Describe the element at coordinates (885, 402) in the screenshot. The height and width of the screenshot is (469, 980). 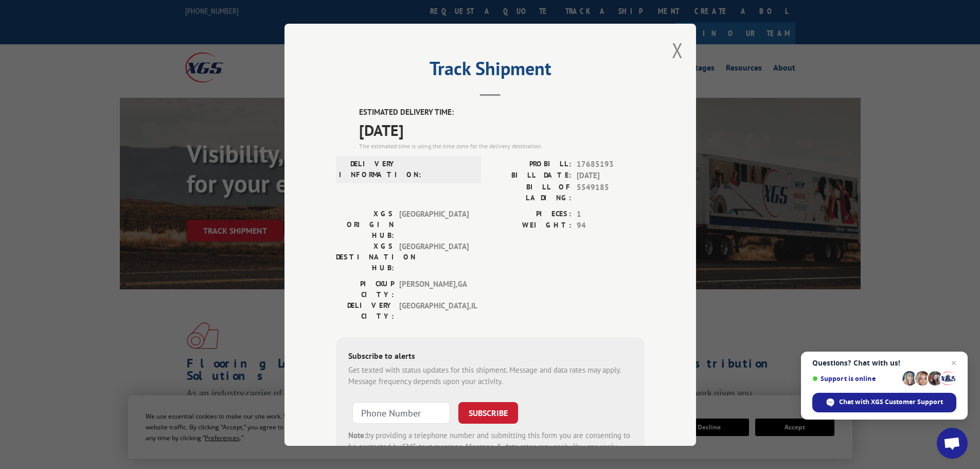
I see `div: Chat with XGS Customer Support` at that location.